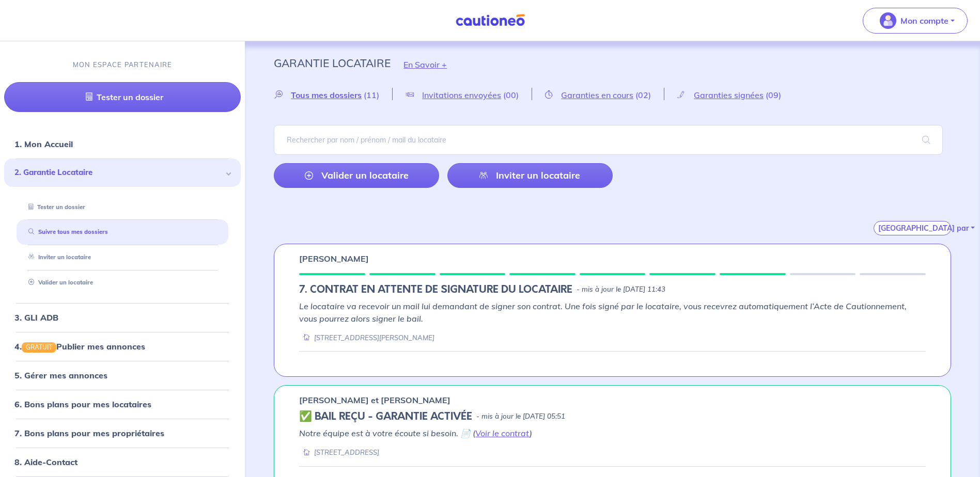 This screenshot has height=477, width=980. I want to click on a: 3. GLI ADB, so click(36, 317).